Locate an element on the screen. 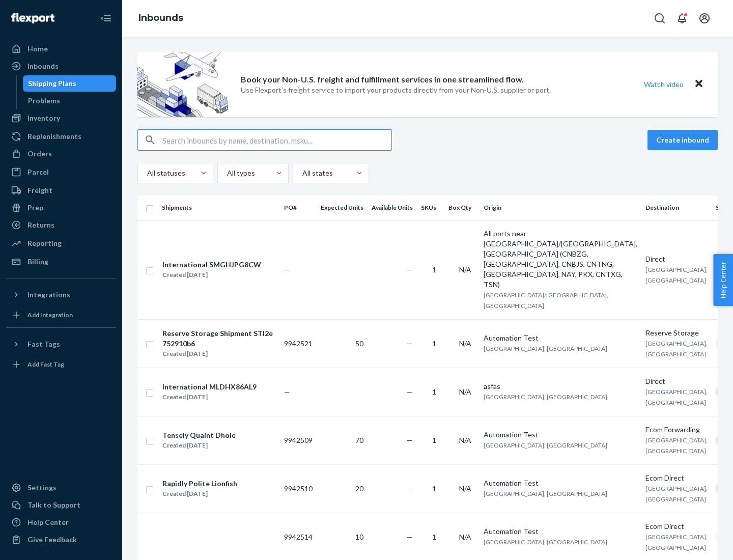 This screenshot has width=733, height=560. a: Prep is located at coordinates (61, 208).